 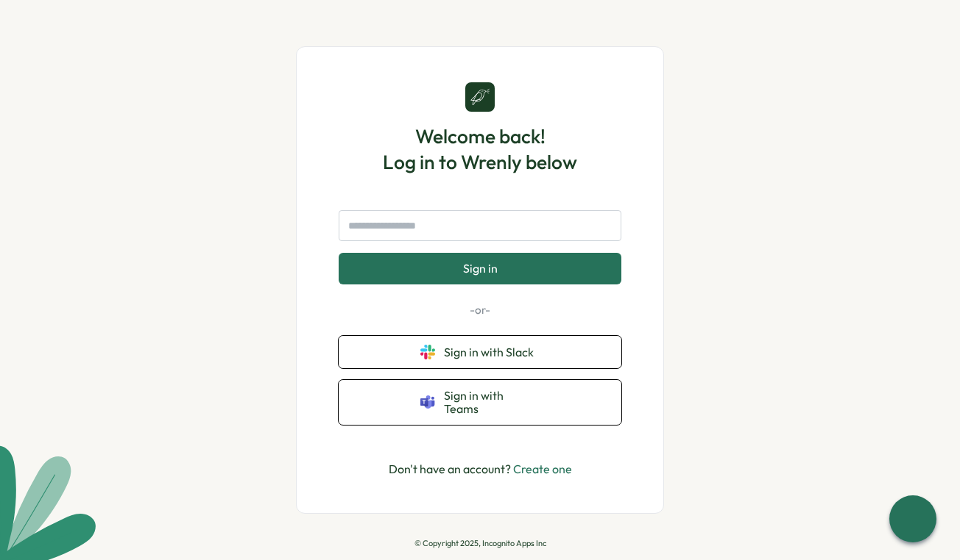 What do you see at coordinates (480, 402) in the screenshot?
I see `button: Sign in with Teams` at bounding box center [480, 402].